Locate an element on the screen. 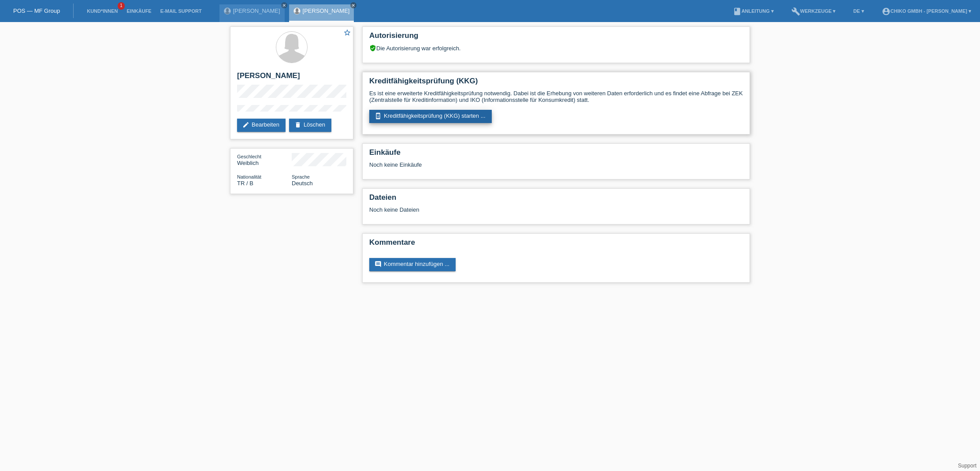 This screenshot has width=980, height=471. a: buildWerkzeuge ▾ is located at coordinates (814, 11).